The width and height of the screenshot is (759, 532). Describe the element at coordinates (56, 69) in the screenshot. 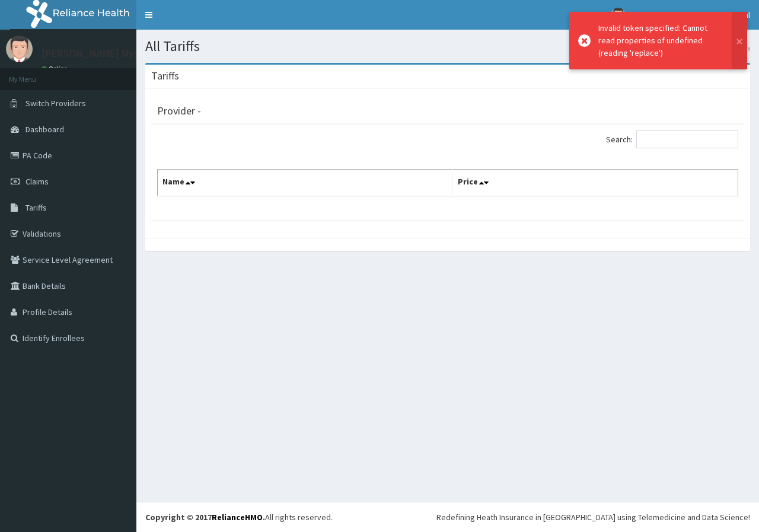

I see `a: Online` at that location.